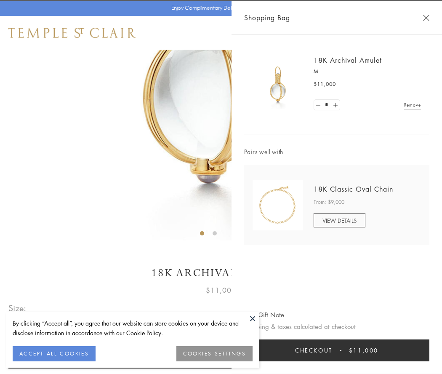  Describe the element at coordinates (72, 33) in the screenshot. I see `img: Temple St. Clair` at that location.